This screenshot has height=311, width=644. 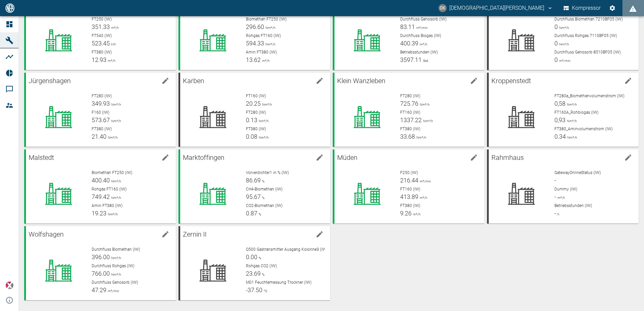 What do you see at coordinates (101, 103) in the screenshot?
I see `span: 349.93` at bounding box center [101, 103].